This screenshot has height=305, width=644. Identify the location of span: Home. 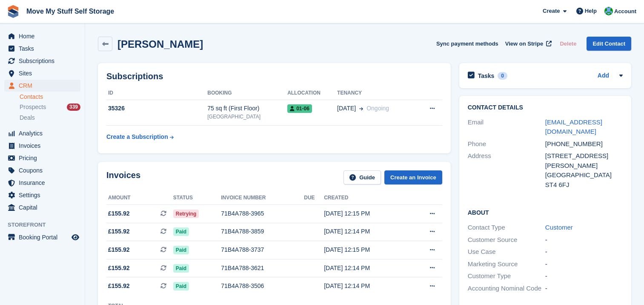
(44, 36).